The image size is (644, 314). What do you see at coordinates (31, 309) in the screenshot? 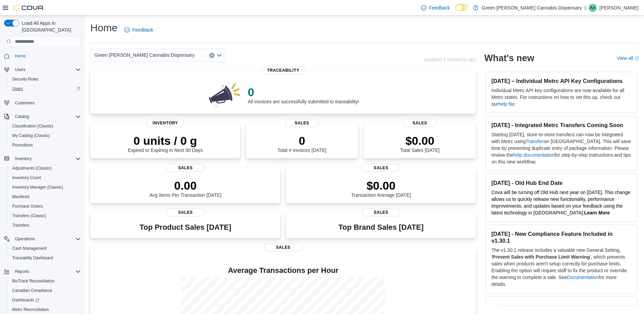
I see `span: Metrc Reconciliation` at bounding box center [31, 309].